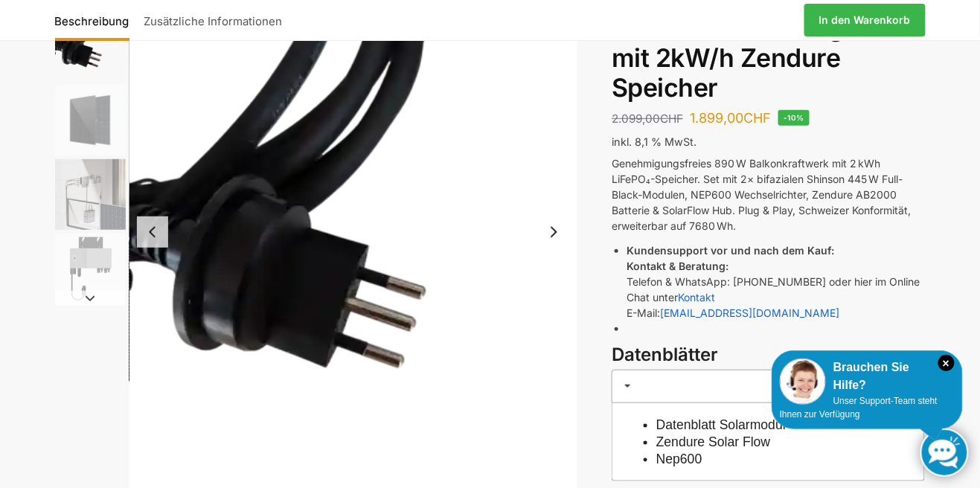 The image size is (980, 488). What do you see at coordinates (730, 117) in the screenshot?
I see `bdi: 1.899,00` at bounding box center [730, 117].